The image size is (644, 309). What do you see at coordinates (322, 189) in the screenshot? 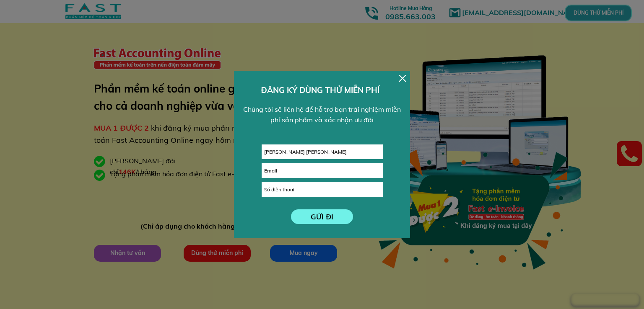
I see `input: Số điện thoại` at bounding box center [322, 189].